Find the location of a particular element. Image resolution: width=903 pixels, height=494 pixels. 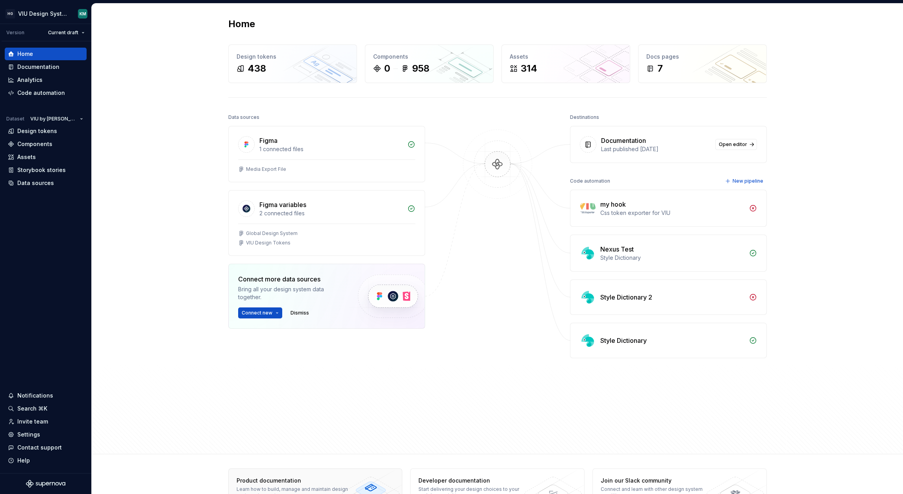

a: Settings is located at coordinates (46, 435).